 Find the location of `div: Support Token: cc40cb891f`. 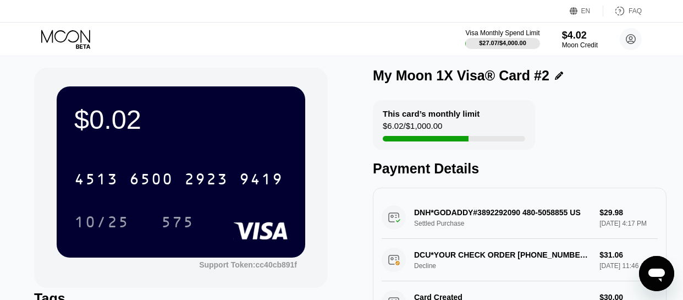

div: Support Token: cc40cb891f is located at coordinates (248, 264).